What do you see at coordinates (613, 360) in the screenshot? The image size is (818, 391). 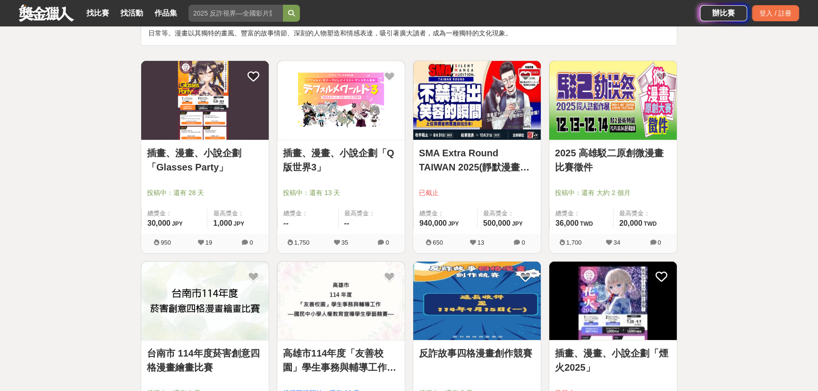 I see `a: 插畫、漫畫、小說企劃「煙火2025」` at bounding box center [613, 360].